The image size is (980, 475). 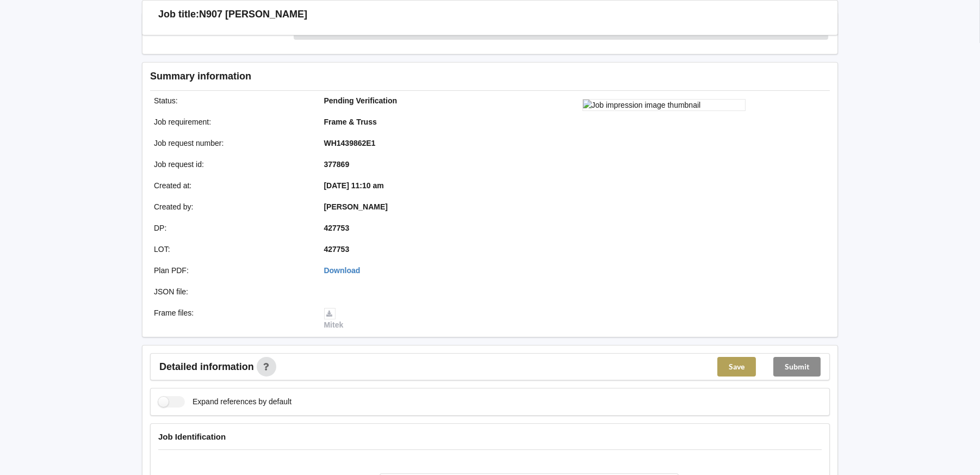 What do you see at coordinates (334, 319) in the screenshot?
I see `a: Mitek` at bounding box center [334, 319].